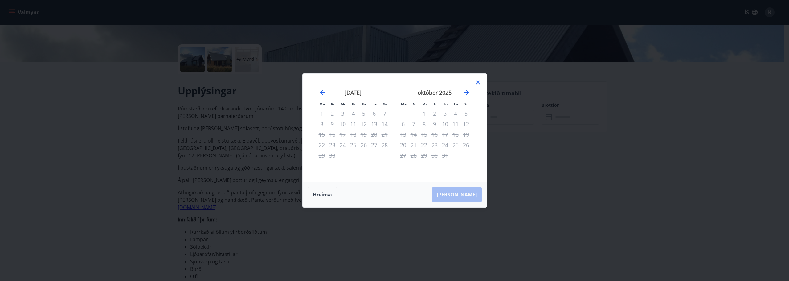  I want to click on td: Not available. föstudagur, 26. september 2025, so click(363, 145).